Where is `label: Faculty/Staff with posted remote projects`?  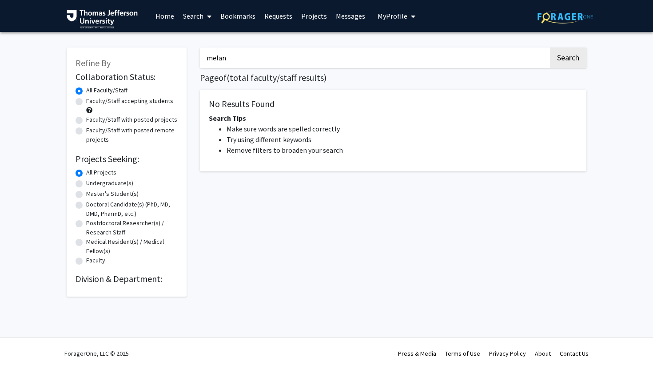 label: Faculty/Staff with posted remote projects is located at coordinates (132, 135).